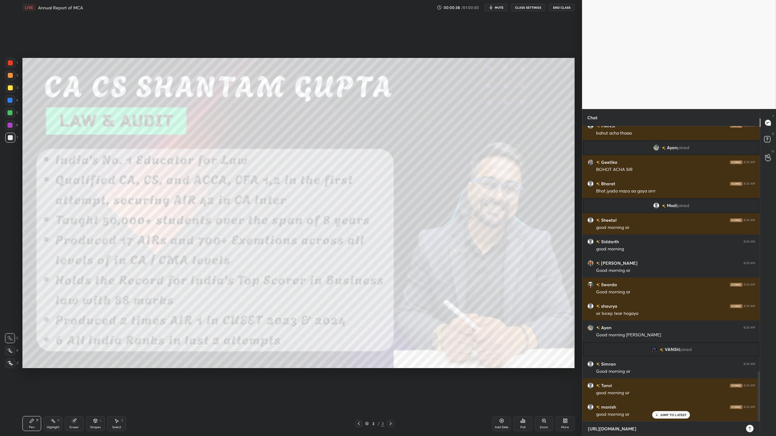  Describe the element at coordinates (772, 151) in the screenshot. I see `p: G` at that location.